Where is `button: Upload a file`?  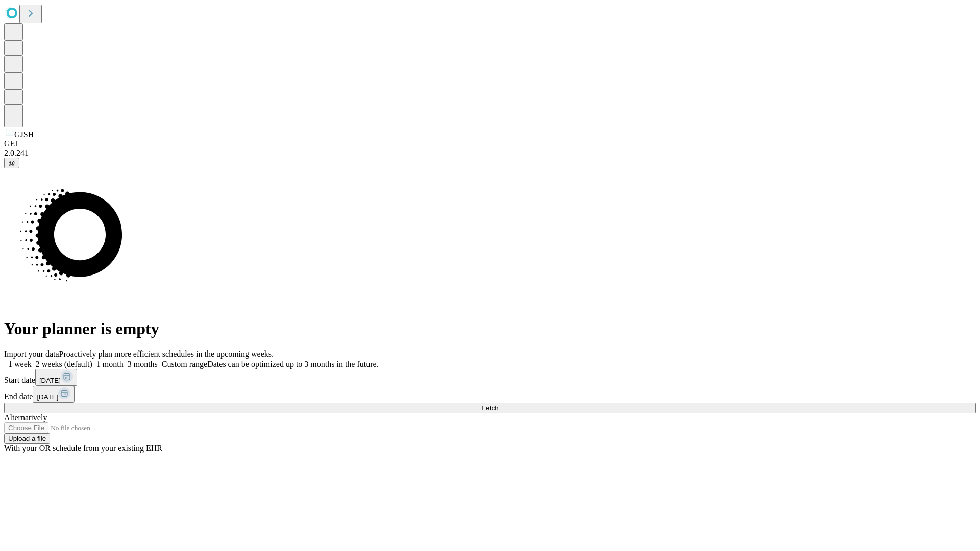
button: Upload a file is located at coordinates (28, 438).